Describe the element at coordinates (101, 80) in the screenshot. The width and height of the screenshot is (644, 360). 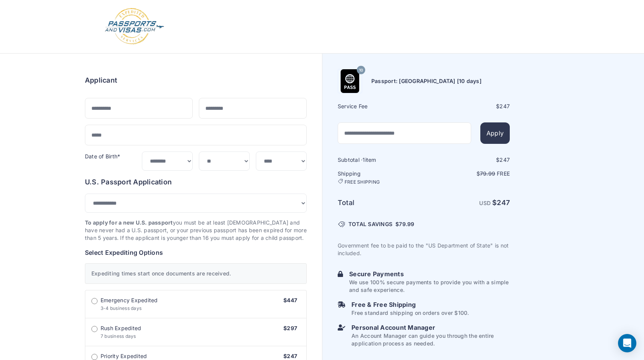
I see `h6: Applicant` at that location.